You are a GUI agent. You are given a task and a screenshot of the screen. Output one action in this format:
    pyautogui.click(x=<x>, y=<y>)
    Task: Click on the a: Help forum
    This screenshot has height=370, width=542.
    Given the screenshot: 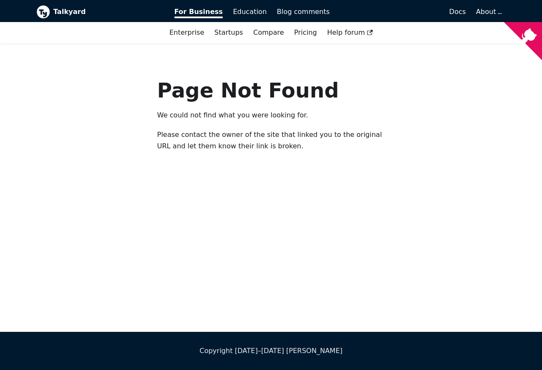 What is the action you would take?
    pyautogui.click(x=350, y=33)
    